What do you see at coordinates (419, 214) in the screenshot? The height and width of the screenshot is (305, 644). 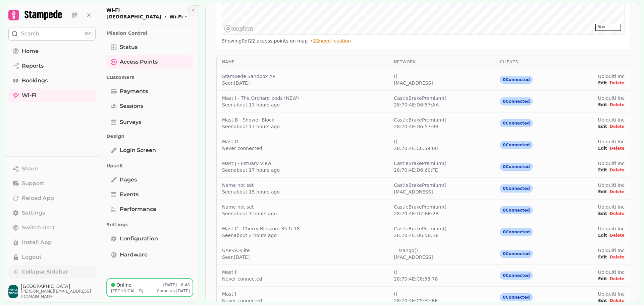 I see `span: 28:70:4E:D7:BE:2B` at bounding box center [419, 214].